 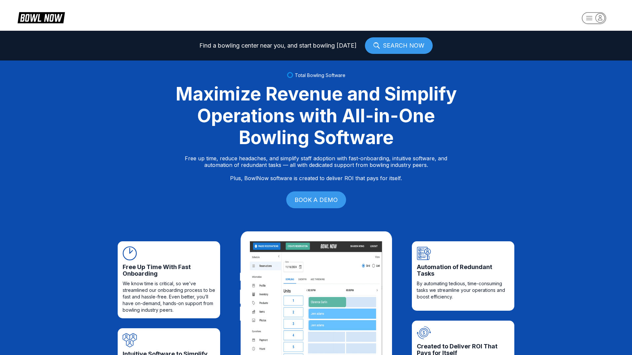 What do you see at coordinates (463, 270) in the screenshot?
I see `span: Automation of Redundant Tasks` at bounding box center [463, 270].